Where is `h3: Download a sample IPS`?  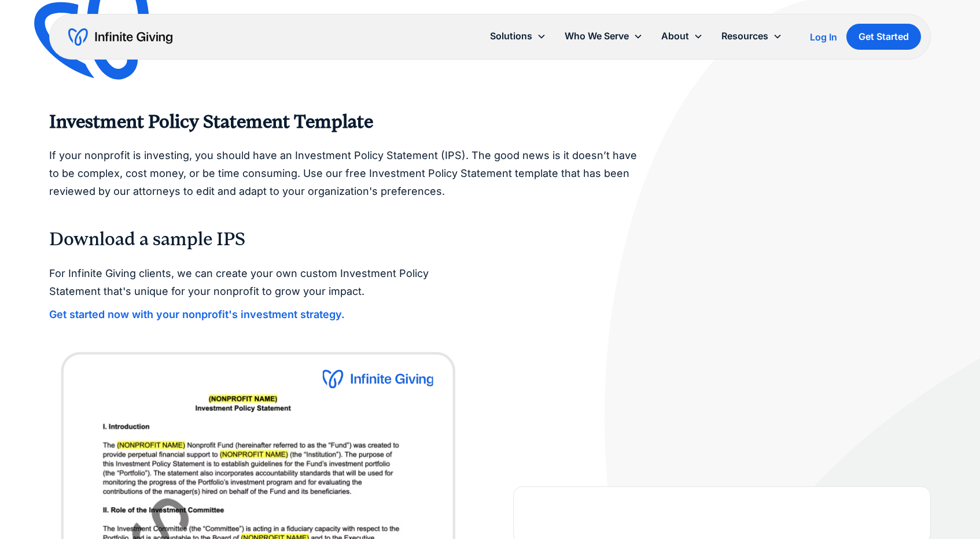
h3: Download a sample IPS is located at coordinates (490, 240).